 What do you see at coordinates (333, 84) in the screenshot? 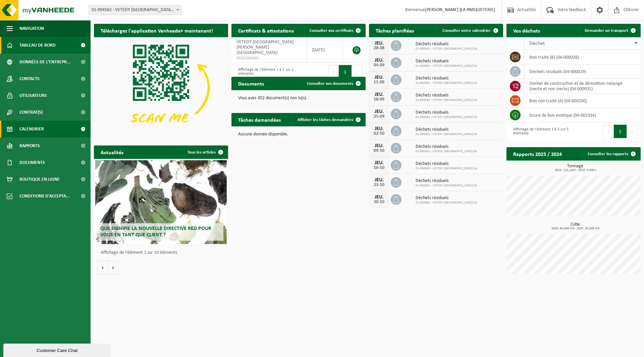
I see `a: Consulter vos documents` at bounding box center [333, 84].